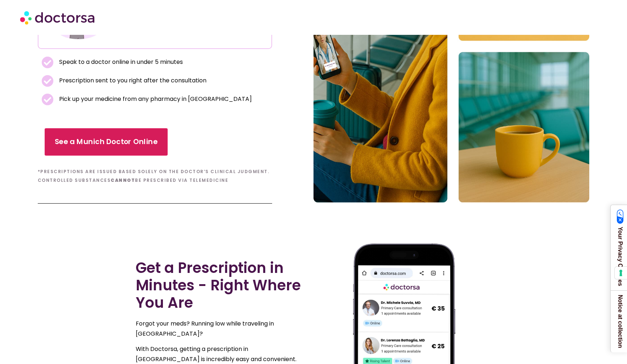  What do you see at coordinates (155, 176) in the screenshot?
I see `h6: *Prescriptions are issued based solely on the doctor’s clinical judgment. Controlled substances b...` at bounding box center [155, 176].